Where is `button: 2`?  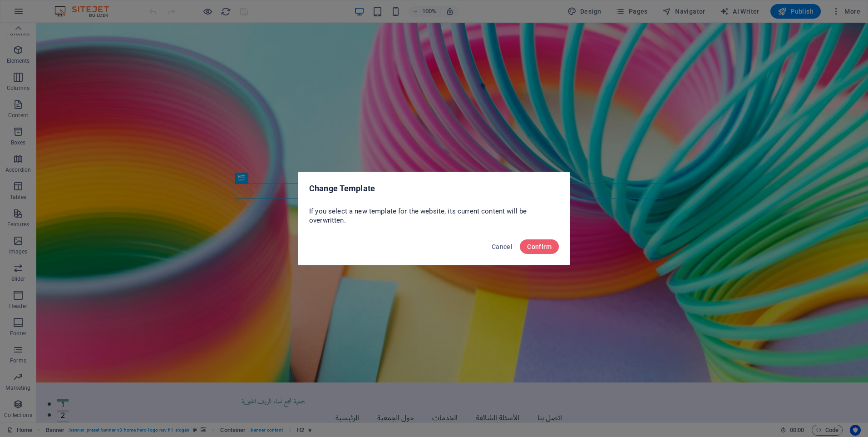
button: 2 is located at coordinates (26, 388).